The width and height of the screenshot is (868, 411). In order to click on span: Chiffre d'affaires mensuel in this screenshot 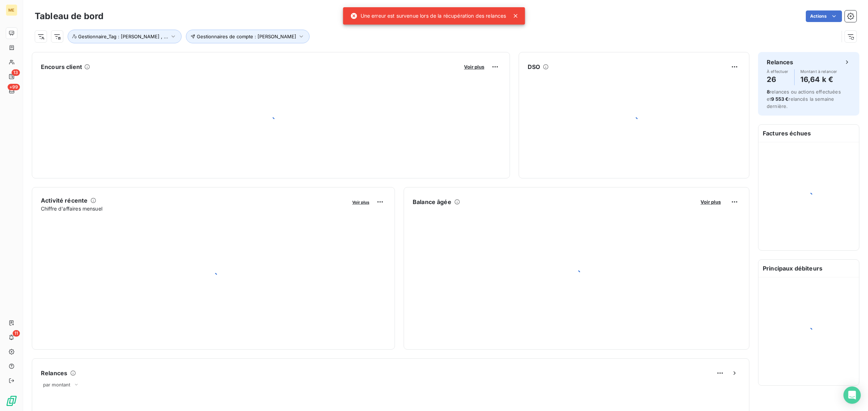, I will do `click(194, 209)`.